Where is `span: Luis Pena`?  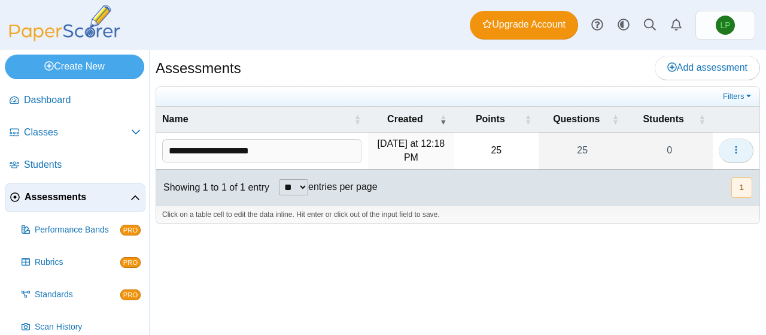
span: Luis Pena is located at coordinates (725, 25).